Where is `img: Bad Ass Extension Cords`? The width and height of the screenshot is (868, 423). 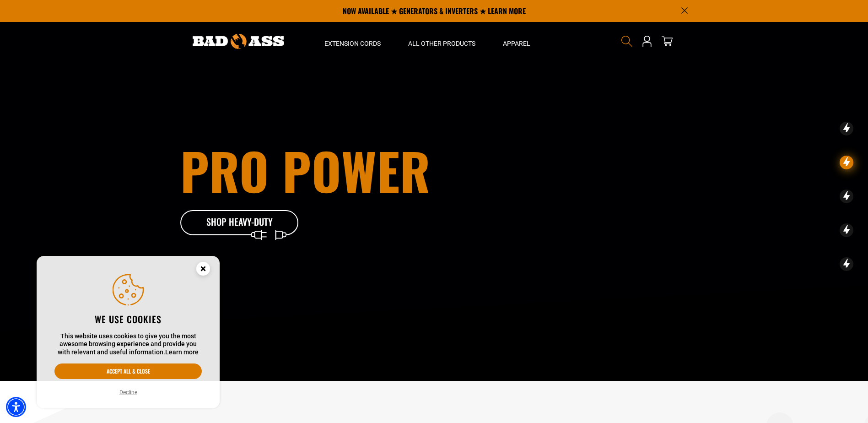
img: Bad Ass Extension Cords is located at coordinates (239, 41).